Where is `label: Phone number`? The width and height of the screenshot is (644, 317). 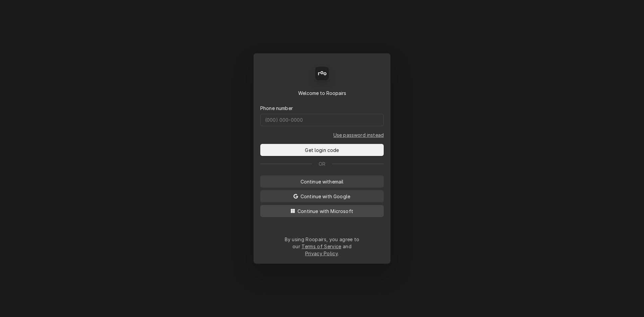 label: Phone number is located at coordinates (276, 108).